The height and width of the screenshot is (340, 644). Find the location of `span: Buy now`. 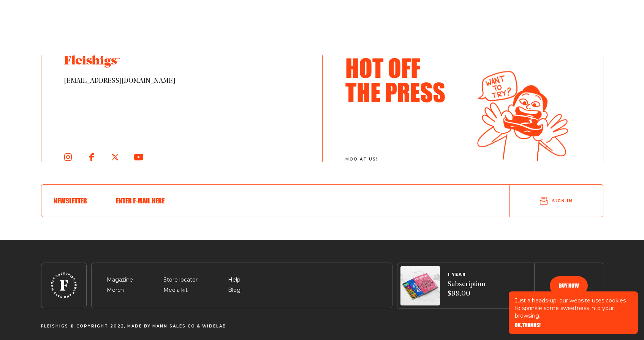

span: Buy now is located at coordinates (569, 286).